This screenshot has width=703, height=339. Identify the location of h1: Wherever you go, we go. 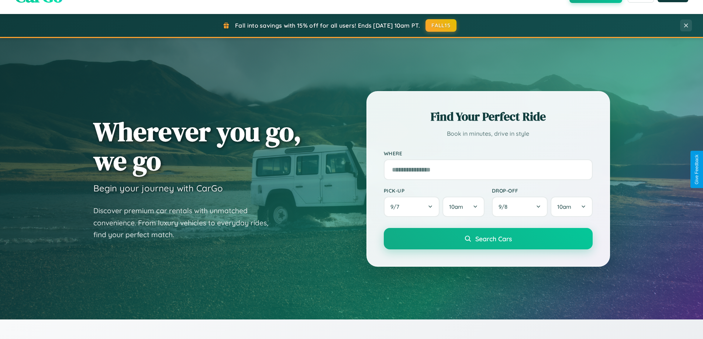
(197, 146).